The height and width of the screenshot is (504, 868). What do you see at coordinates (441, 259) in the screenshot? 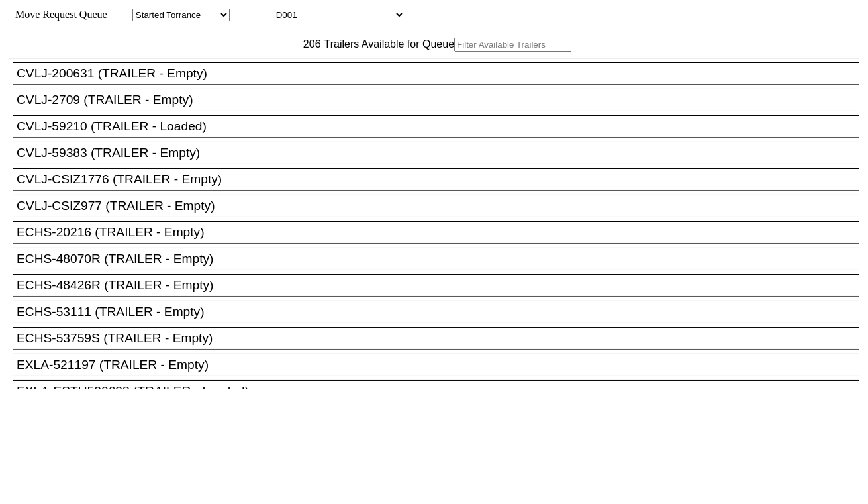
I see `div: ECHS-48070R (TRAILER - Empty)` at bounding box center [441, 259].